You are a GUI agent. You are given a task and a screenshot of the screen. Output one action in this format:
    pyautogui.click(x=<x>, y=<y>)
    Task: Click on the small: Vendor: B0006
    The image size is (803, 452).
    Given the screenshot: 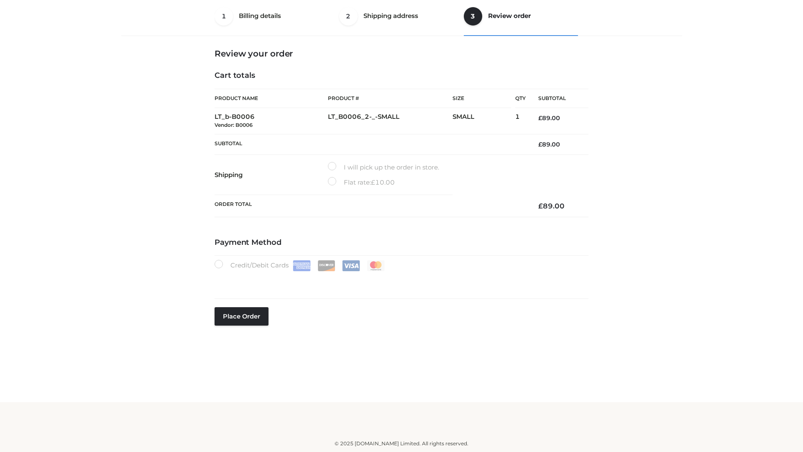 What is the action you would take?
    pyautogui.click(x=233, y=125)
    